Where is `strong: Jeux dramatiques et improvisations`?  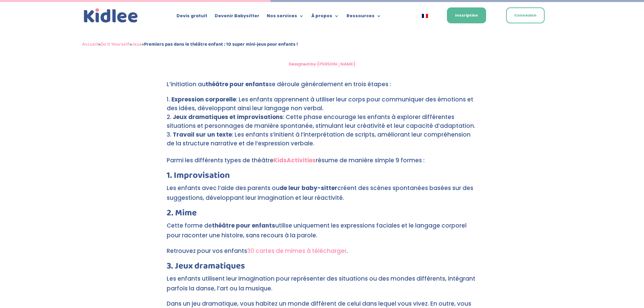
strong: Jeux dramatiques et improvisations is located at coordinates (228, 117).